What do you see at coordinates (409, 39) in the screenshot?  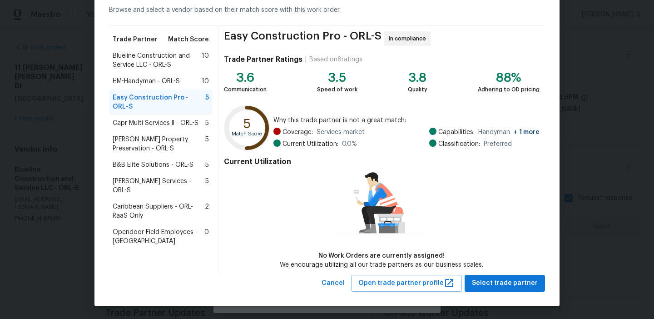 I see `span: In compliance` at bounding box center [409, 39].